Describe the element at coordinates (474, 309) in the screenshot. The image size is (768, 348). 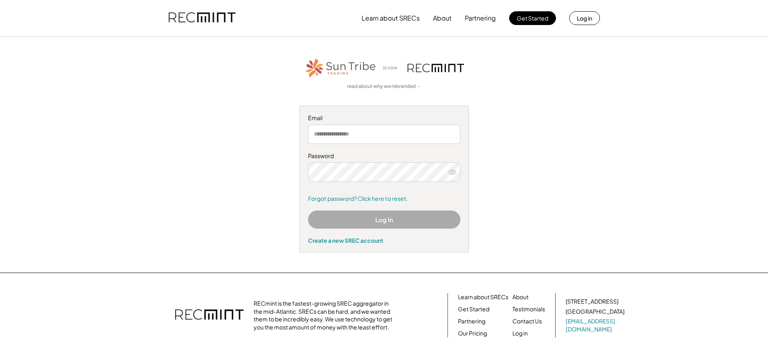
I see `a: Get Started` at that location.